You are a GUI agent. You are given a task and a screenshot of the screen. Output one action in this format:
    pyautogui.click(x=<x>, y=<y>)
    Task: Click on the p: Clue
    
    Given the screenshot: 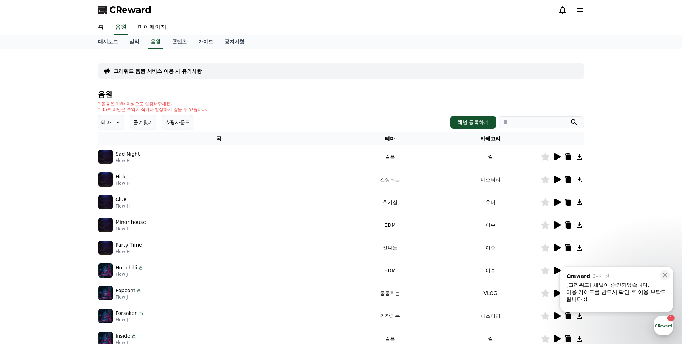 What is the action you would take?
    pyautogui.click(x=121, y=199)
    